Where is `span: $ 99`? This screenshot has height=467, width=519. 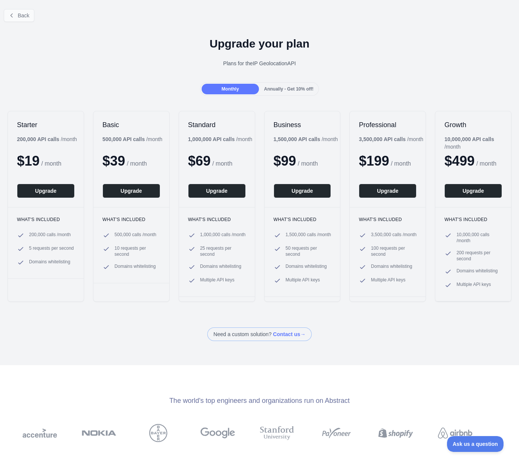
span: $ 99 is located at coordinates (285, 161).